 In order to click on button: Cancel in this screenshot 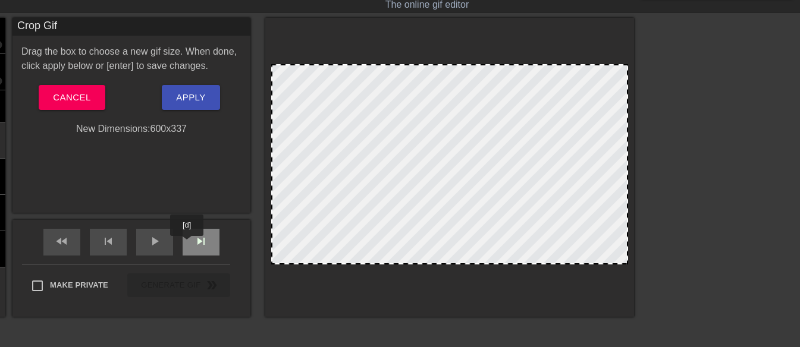, I will do `click(71, 98)`.